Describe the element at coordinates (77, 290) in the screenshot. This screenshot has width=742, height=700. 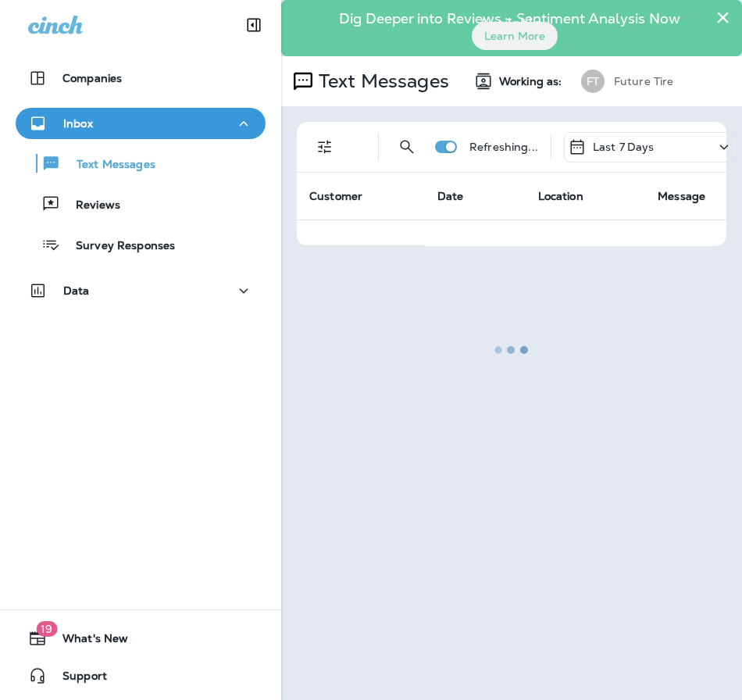
I see `p: Data` at that location.